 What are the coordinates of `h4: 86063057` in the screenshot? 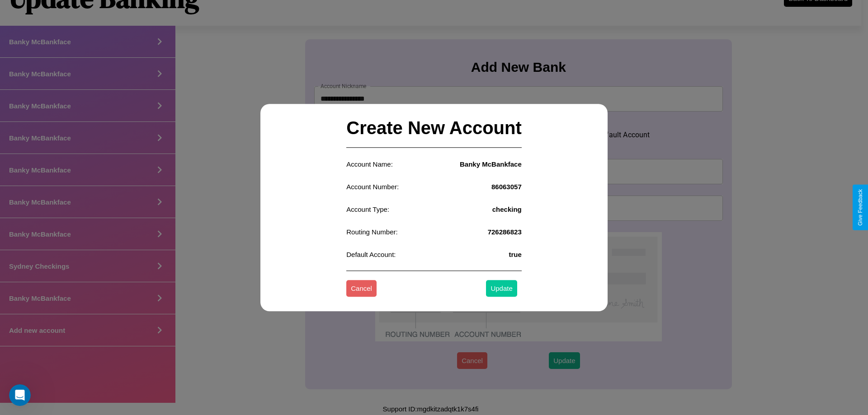 It's located at (506, 187).